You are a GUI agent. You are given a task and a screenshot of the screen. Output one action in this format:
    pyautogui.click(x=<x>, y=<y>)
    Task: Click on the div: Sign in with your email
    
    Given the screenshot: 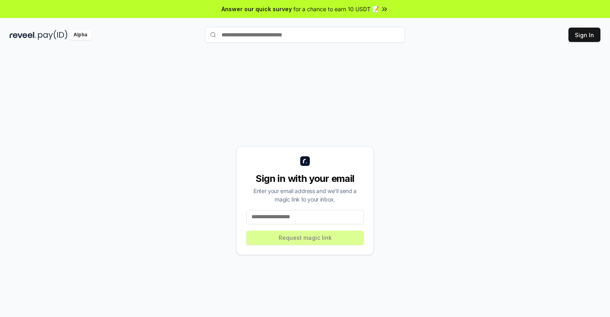 What is the action you would take?
    pyautogui.click(x=305, y=179)
    